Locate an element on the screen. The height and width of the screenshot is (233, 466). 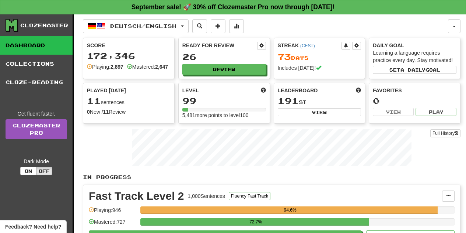
div: Learning a language requires practice every day. Stay motivated! is located at coordinates (415, 56).